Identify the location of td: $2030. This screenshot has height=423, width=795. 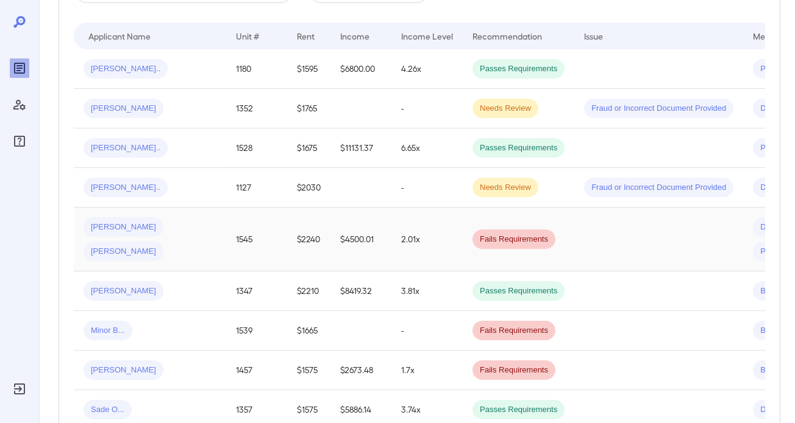
(308, 188).